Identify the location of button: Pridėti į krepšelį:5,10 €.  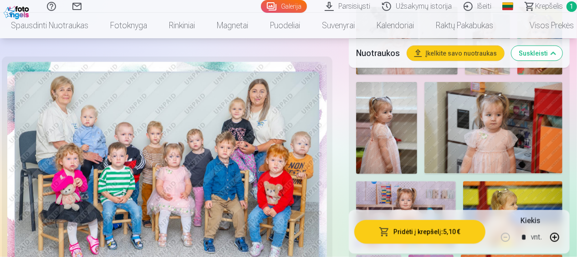
(420, 231).